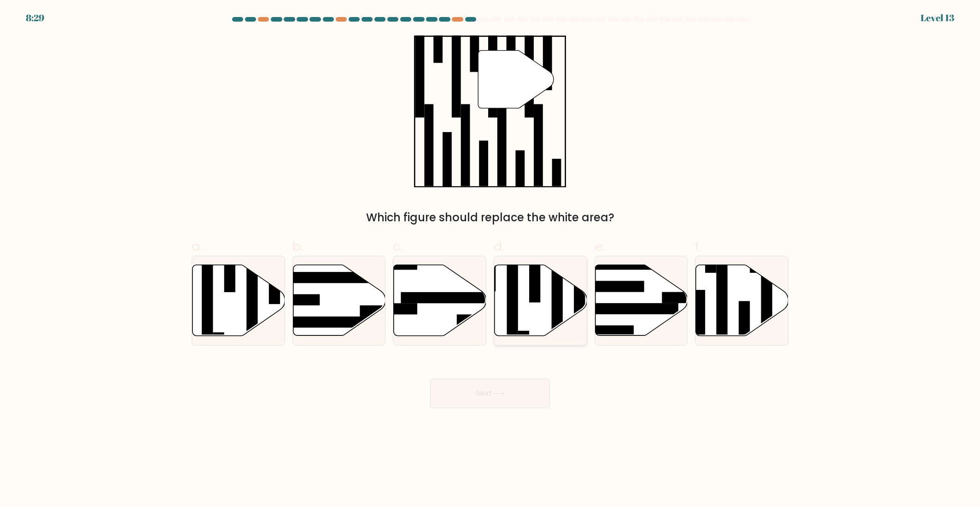  What do you see at coordinates (698, 246) in the screenshot?
I see `span: f.` at bounding box center [698, 246].